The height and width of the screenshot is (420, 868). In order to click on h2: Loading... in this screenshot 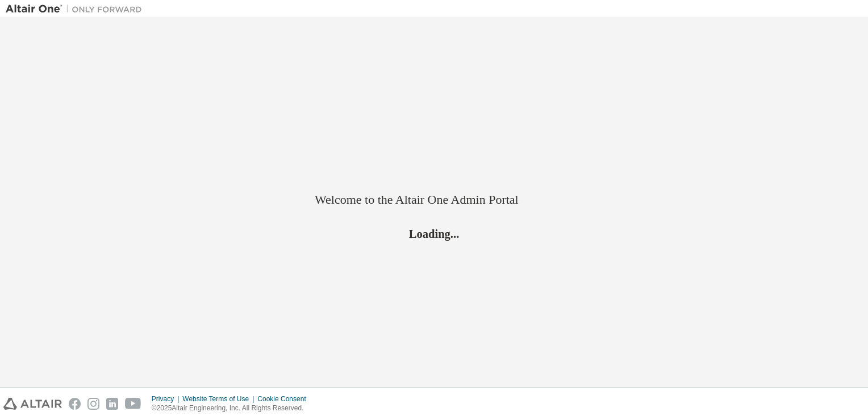, I will do `click(434, 234)`.